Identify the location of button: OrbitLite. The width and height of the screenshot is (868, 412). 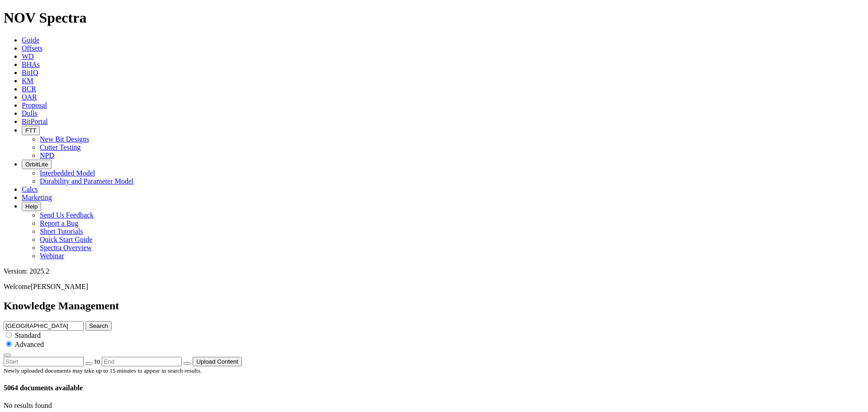
(36, 164).